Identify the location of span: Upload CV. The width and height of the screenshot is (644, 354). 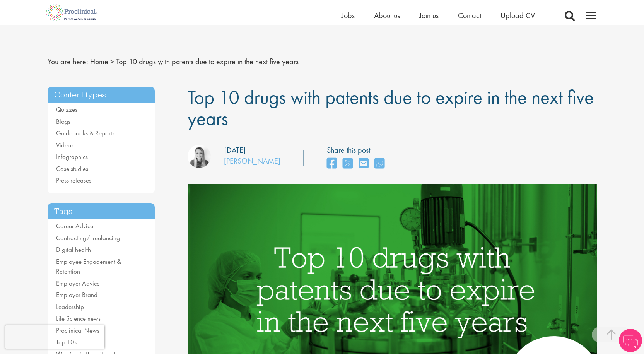
(518, 16).